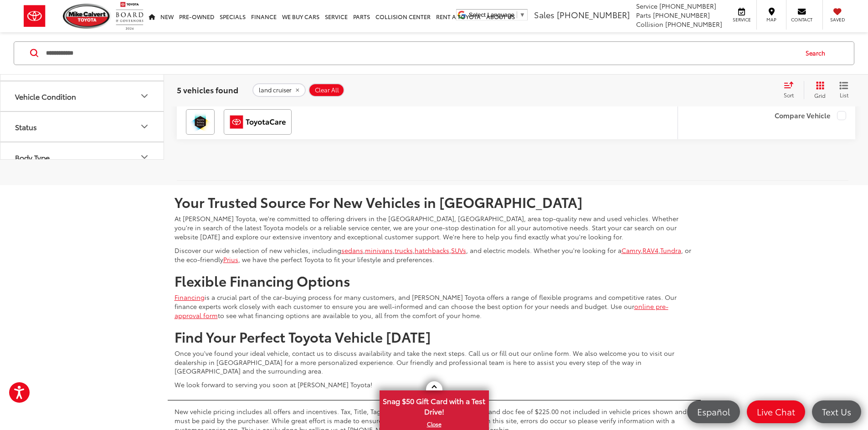  I want to click on button: Search, so click(817, 54).